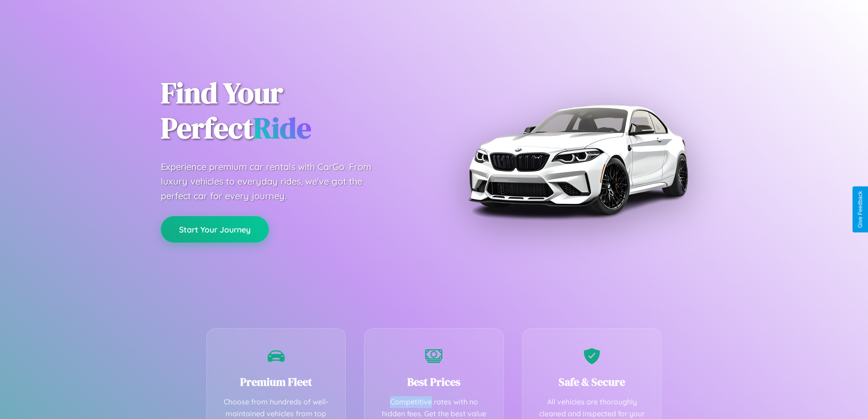 The width and height of the screenshot is (868, 419). Describe the element at coordinates (282, 128) in the screenshot. I see `span: Ride` at that location.